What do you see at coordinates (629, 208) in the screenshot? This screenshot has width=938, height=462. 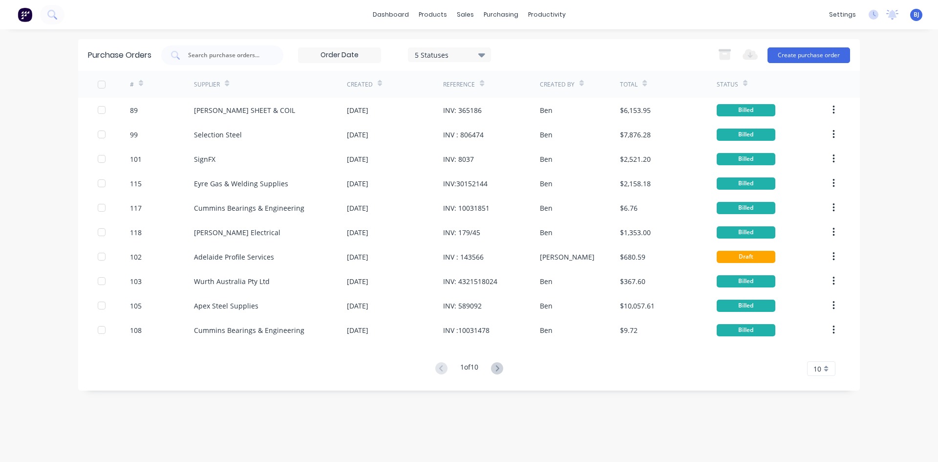 I see `div: $6.76` at bounding box center [629, 208].